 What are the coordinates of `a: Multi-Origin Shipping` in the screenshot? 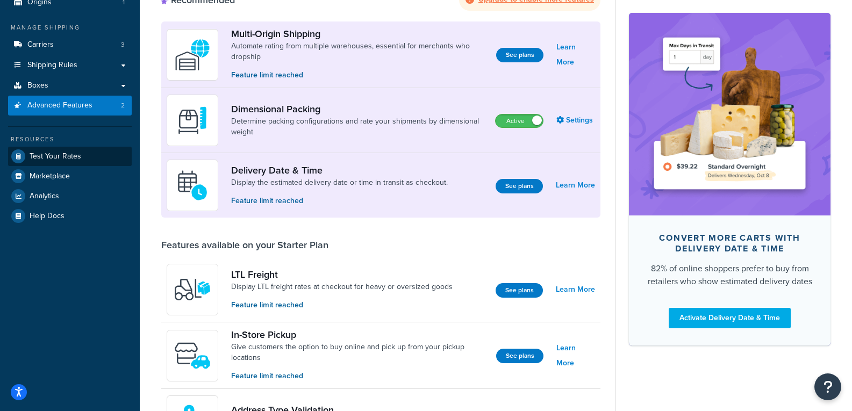 It's located at (359, 34).